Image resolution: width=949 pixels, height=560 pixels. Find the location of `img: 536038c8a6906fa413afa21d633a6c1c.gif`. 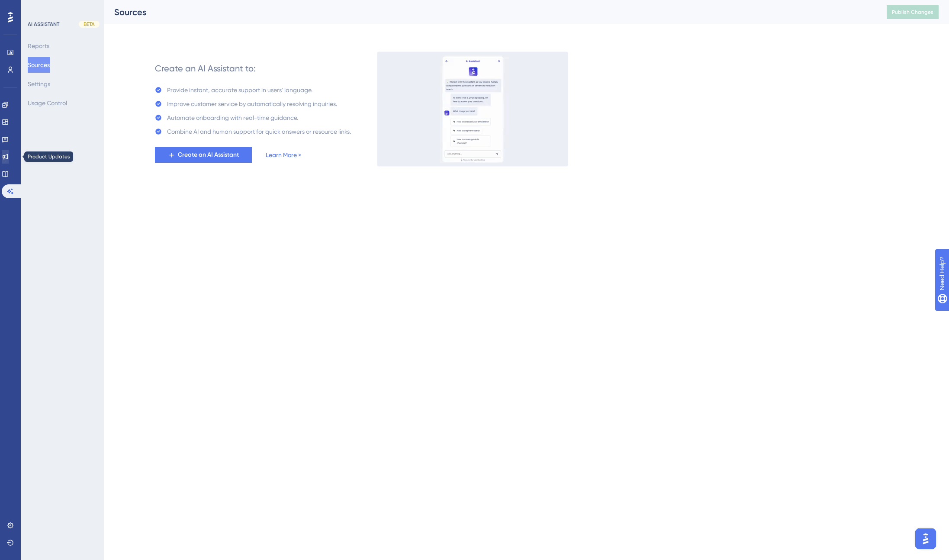

img: 536038c8a6906fa413afa21d633a6c1c.gif is located at coordinates (473, 109).